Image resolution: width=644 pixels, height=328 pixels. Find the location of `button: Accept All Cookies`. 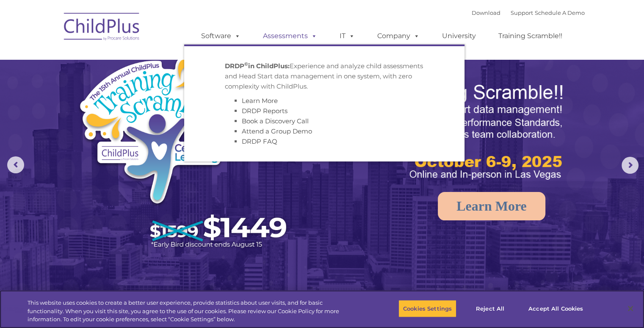

button: Accept All Cookies is located at coordinates (555, 309).